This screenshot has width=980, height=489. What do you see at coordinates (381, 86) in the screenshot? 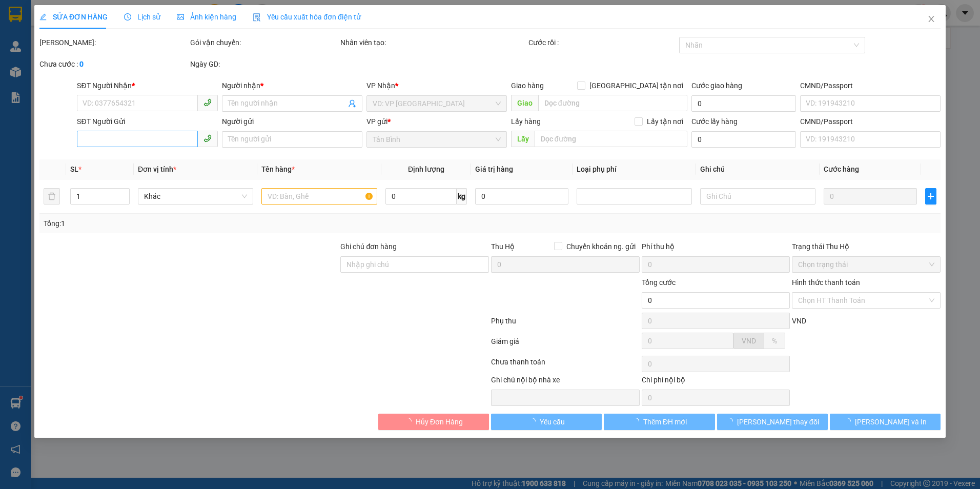
I see `span: VP Nhận` at bounding box center [381, 86].